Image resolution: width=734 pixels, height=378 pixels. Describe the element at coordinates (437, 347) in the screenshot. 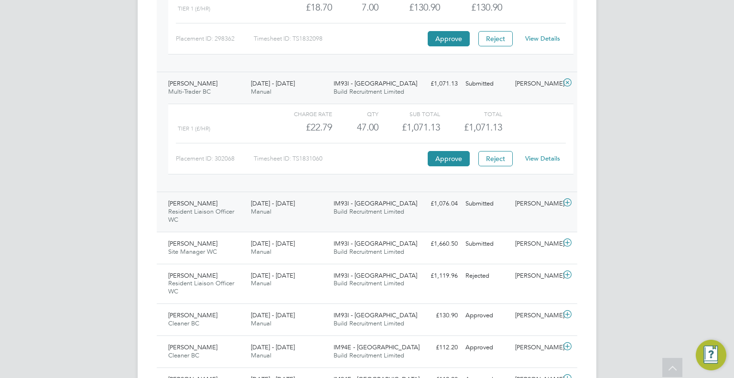

I see `div: £112.20` at that location.